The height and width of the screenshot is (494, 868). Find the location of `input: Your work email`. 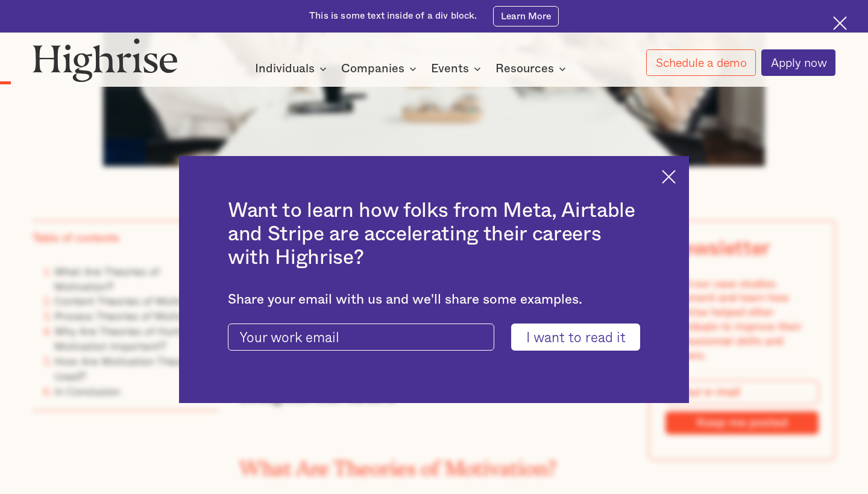

input: Your work email is located at coordinates (361, 336).